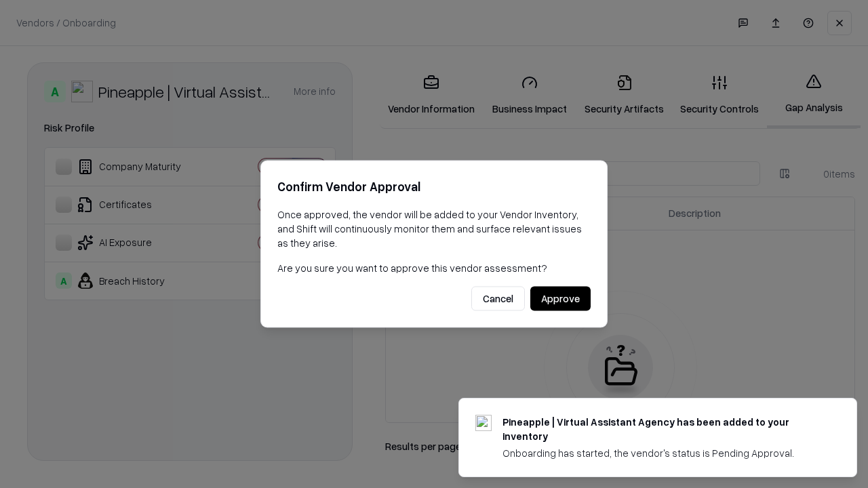  What do you see at coordinates (560, 299) in the screenshot?
I see `button: Approve` at bounding box center [560, 299].